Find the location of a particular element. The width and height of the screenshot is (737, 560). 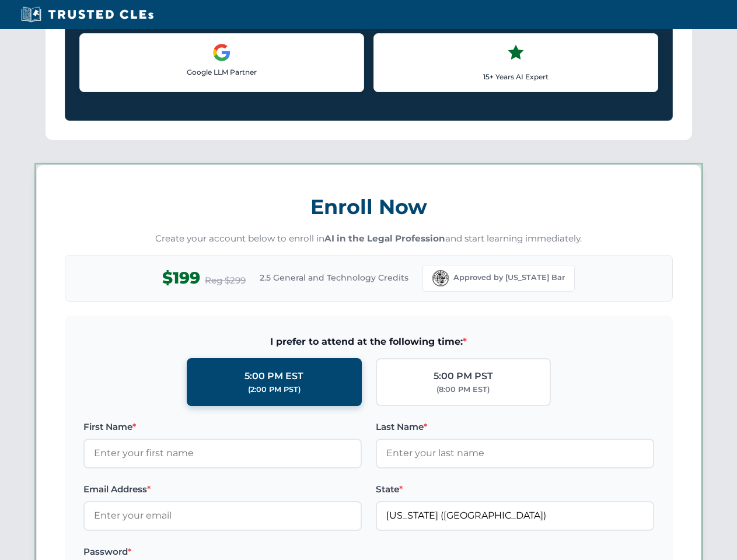

label: State is located at coordinates (515, 489).